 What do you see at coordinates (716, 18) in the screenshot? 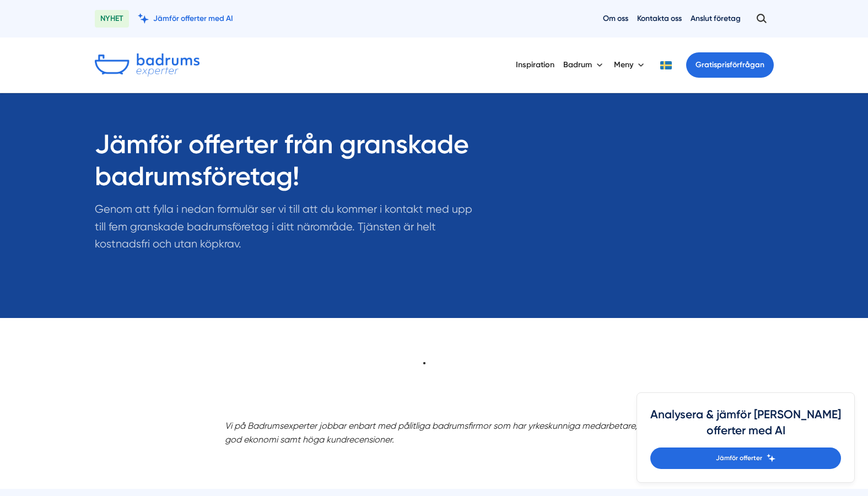
I see `a: Anslut företag` at bounding box center [716, 18].